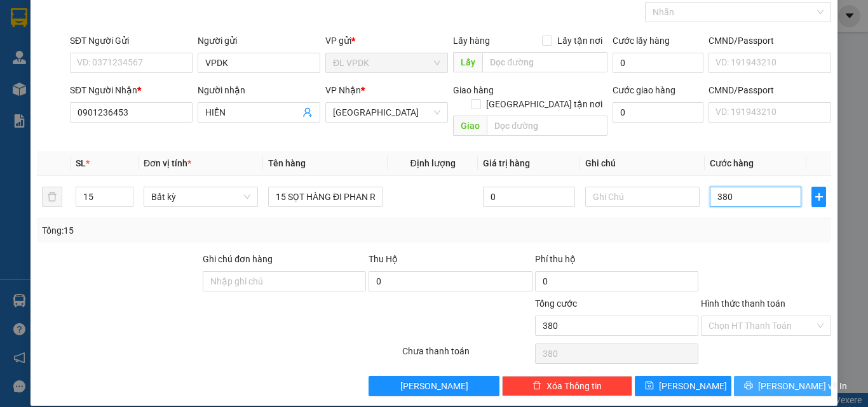  What do you see at coordinates (749, 386) in the screenshot?
I see `span: printer` at bounding box center [749, 386].